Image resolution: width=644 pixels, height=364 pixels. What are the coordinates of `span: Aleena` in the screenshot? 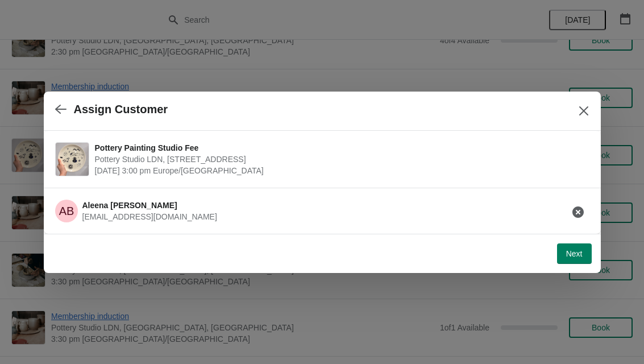 It's located at (67, 211).